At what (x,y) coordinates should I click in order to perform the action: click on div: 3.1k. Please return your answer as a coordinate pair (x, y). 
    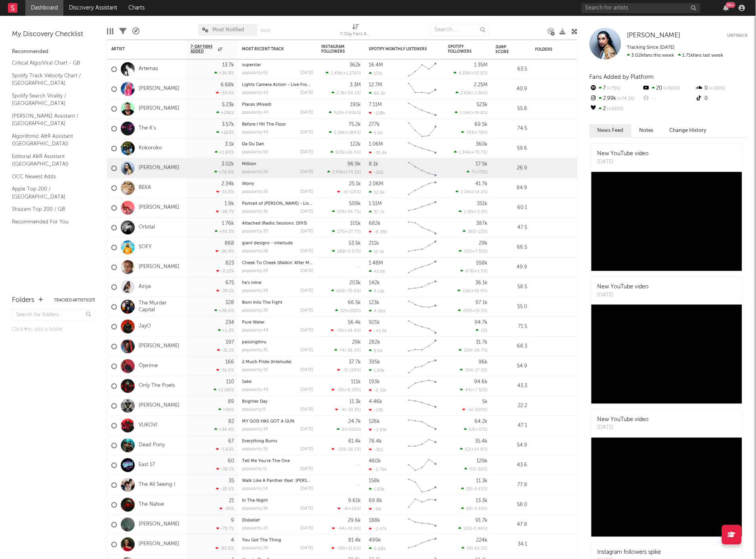
    Looking at the image, I should click on (230, 144).